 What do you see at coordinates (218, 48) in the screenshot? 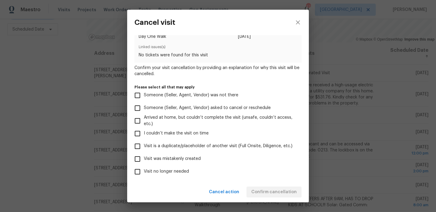
I see `span: Linked issues(s)` at bounding box center [218, 48].